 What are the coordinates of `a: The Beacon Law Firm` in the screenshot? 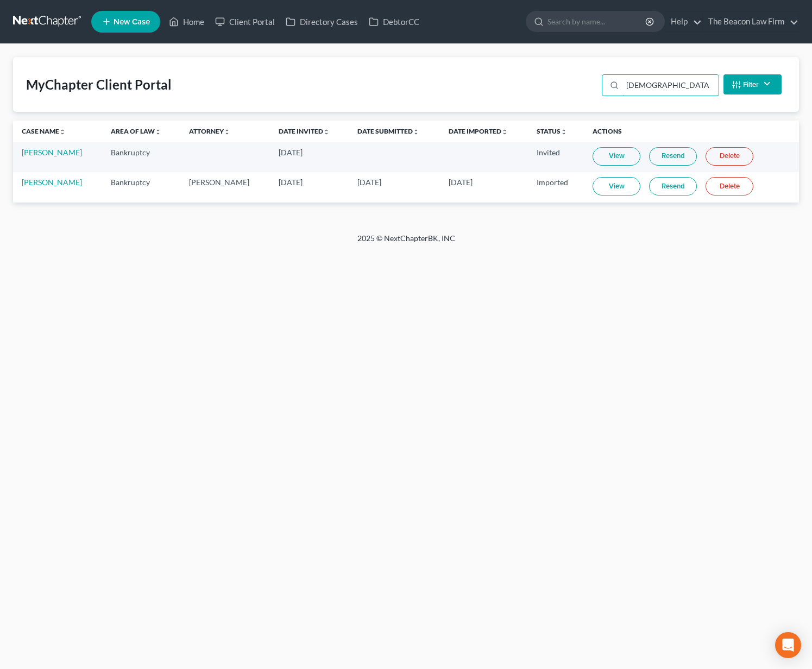 It's located at (751, 22).